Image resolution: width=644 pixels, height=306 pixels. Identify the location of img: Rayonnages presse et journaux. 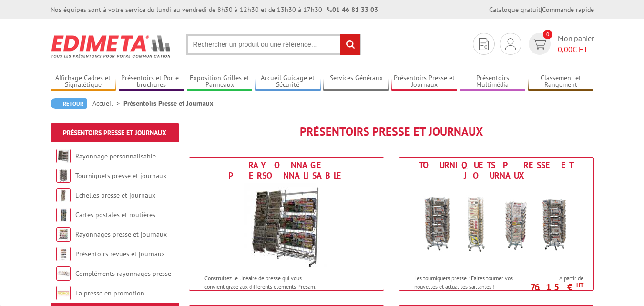
(63, 235).